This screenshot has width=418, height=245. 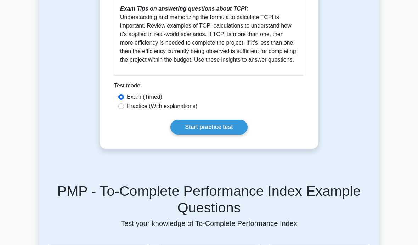 I want to click on p: Test your knowledge of To-Complete Performance Index, so click(x=209, y=223).